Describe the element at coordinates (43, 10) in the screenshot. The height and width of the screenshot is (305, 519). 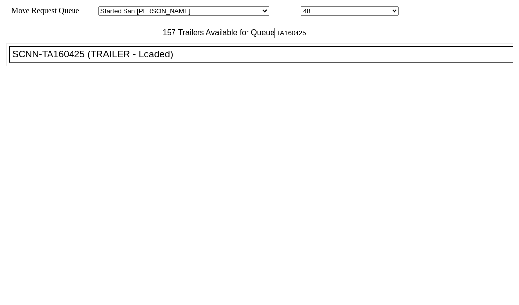
I see `span: Move Request Queue` at that location.